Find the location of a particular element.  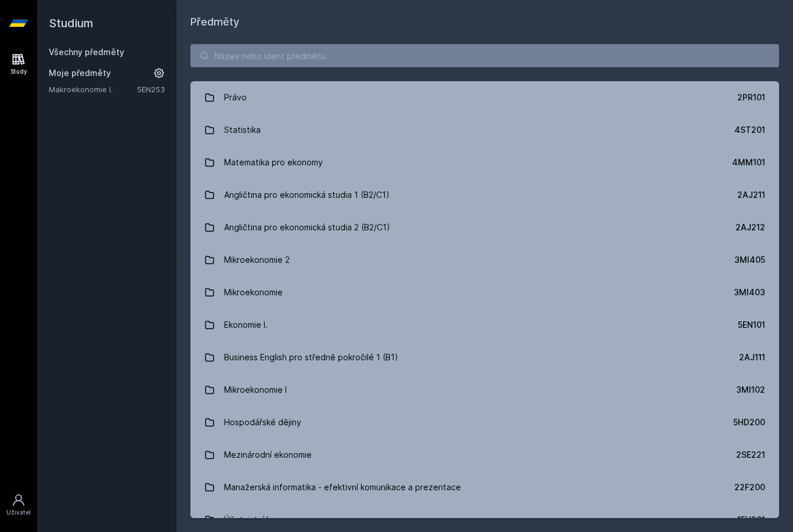

div: Angličtina pro ekonomická studia 2 (B2/C1) is located at coordinates (308, 227).